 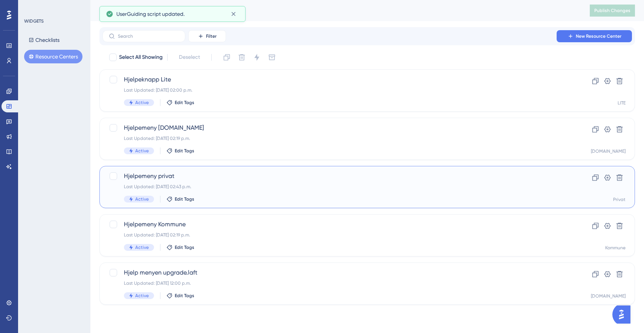 I want to click on span: UserGuiding script updated., so click(x=151, y=14).